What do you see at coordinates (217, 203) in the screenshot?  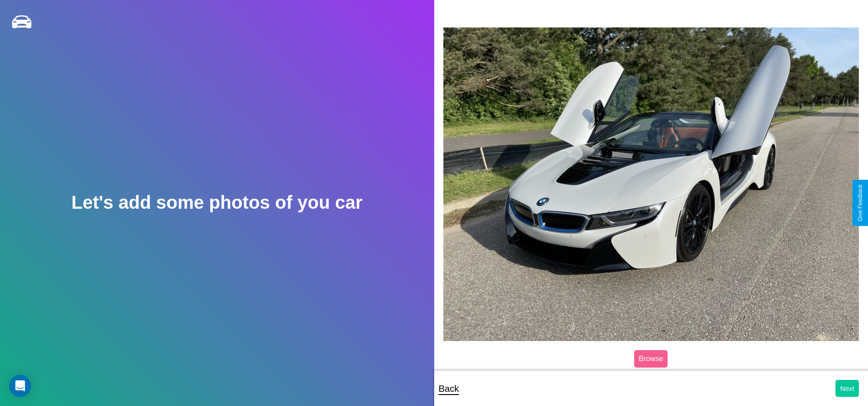 I see `h2: Let's add some photos of you car` at bounding box center [217, 203].